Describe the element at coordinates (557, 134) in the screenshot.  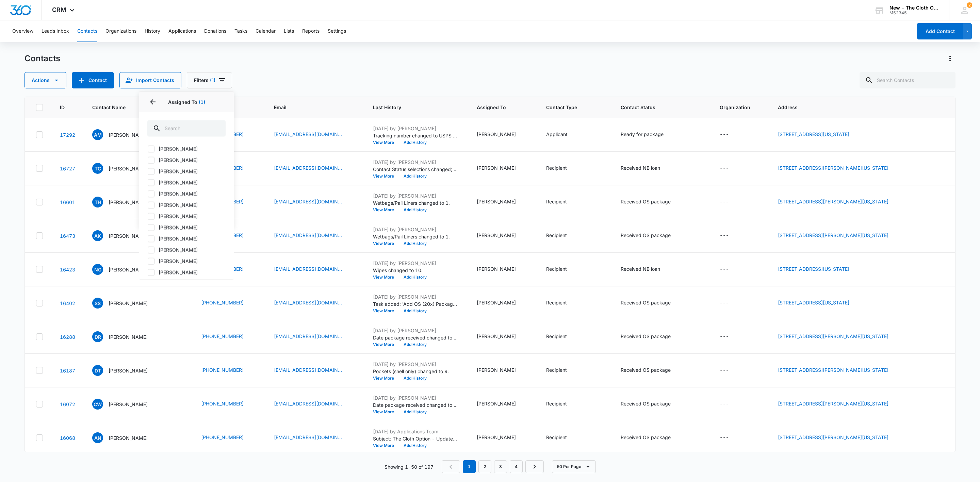
I see `div: Applicant` at that location.